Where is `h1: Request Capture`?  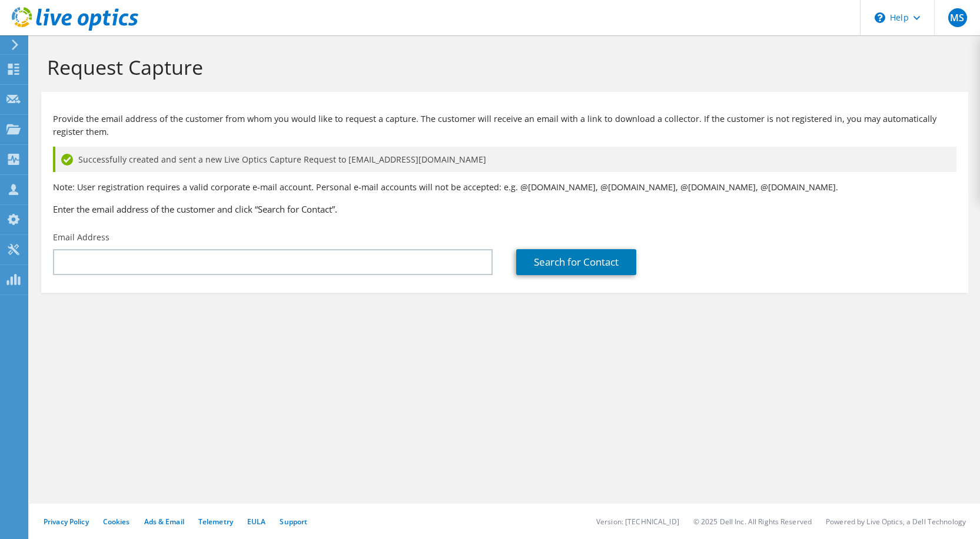 h1: Request Capture is located at coordinates (501, 67).